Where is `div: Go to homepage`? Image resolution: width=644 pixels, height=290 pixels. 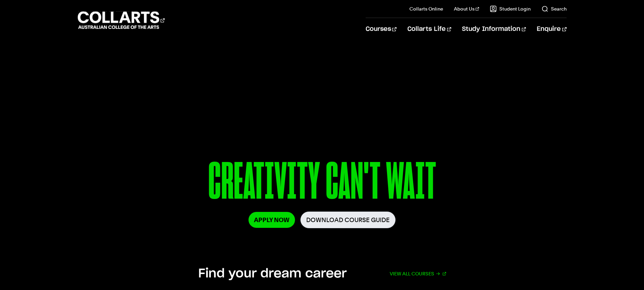 div: Go to homepage is located at coordinates (121, 20).